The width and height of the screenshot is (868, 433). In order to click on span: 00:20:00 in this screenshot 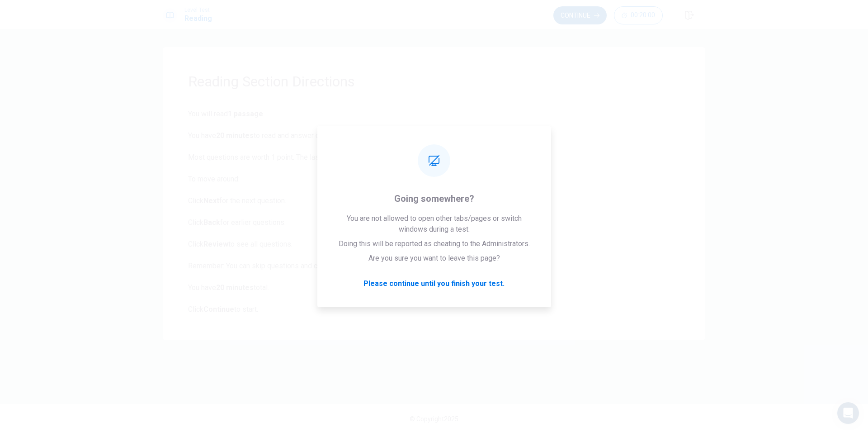, I will do `click(643, 15)`.